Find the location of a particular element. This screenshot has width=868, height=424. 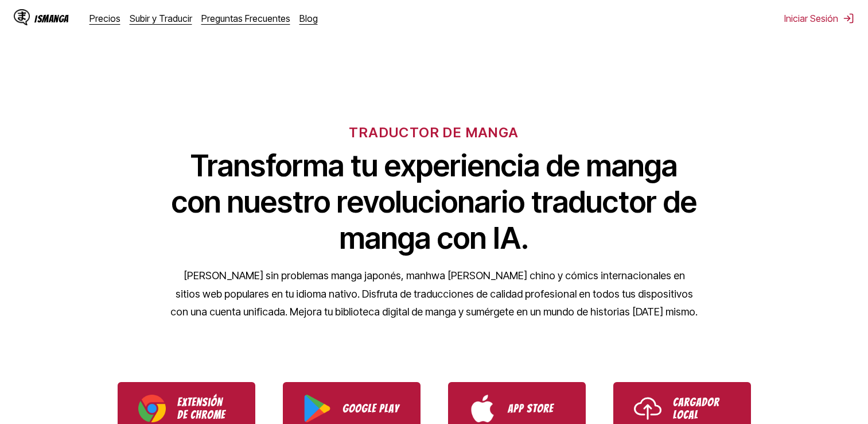

h1: Transforma tu experiencia de manga con nuestro revolucionario traductor de manga con IA. is located at coordinates (434, 202).